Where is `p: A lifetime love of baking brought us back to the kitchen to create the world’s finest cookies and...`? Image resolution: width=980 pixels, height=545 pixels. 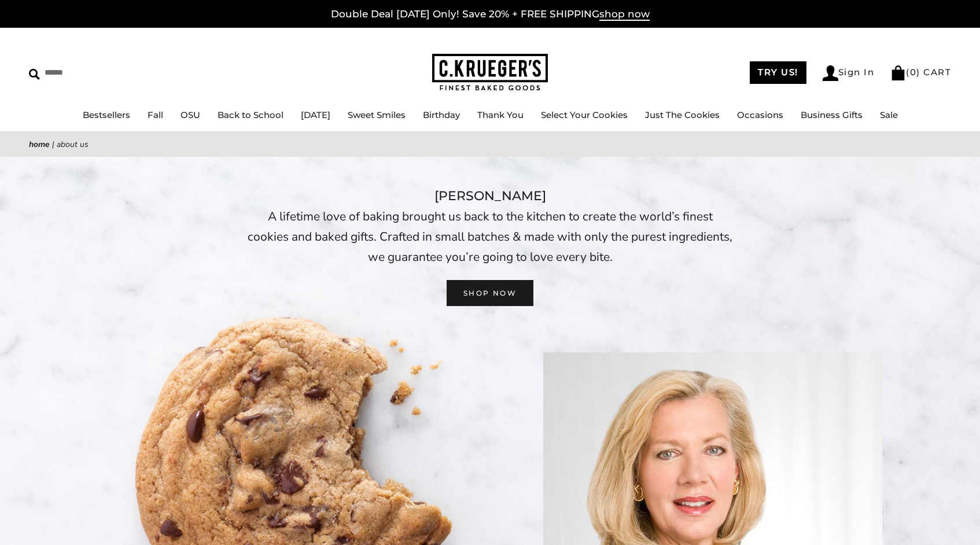 p: A lifetime love of baking brought us back to the kitchen to create the world’s finest cookies and... is located at coordinates (490, 237).